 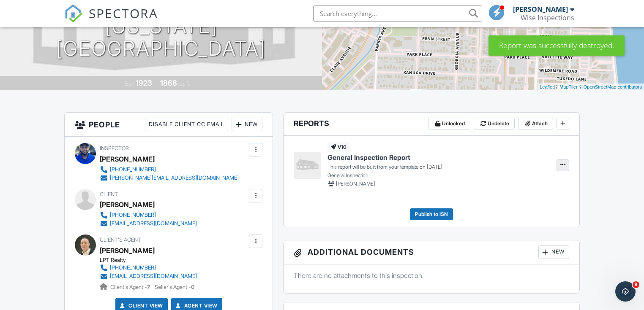 What do you see at coordinates (73, 13) in the screenshot?
I see `img: The Best Home Inspection Software - Spectora` at bounding box center [73, 13].